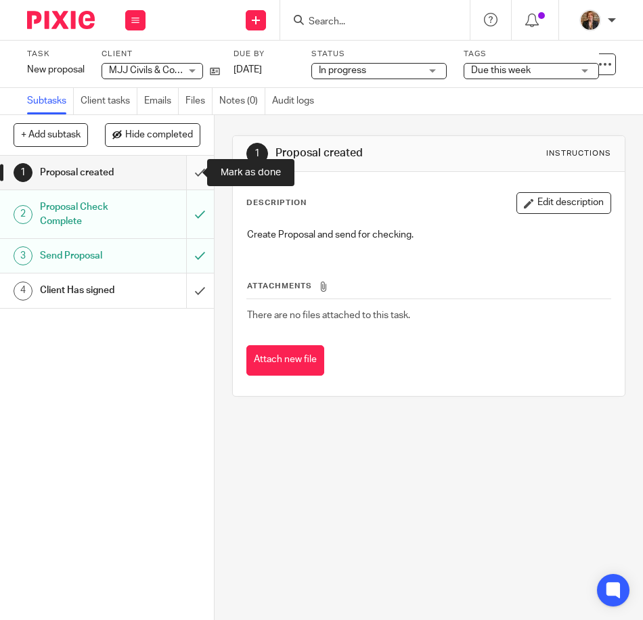  What do you see at coordinates (152, 135) in the screenshot?
I see `button: Hide completed` at bounding box center [152, 135].